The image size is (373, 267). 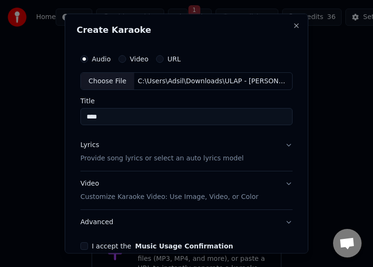 I want to click on h2: Create Karaoke, so click(x=187, y=30).